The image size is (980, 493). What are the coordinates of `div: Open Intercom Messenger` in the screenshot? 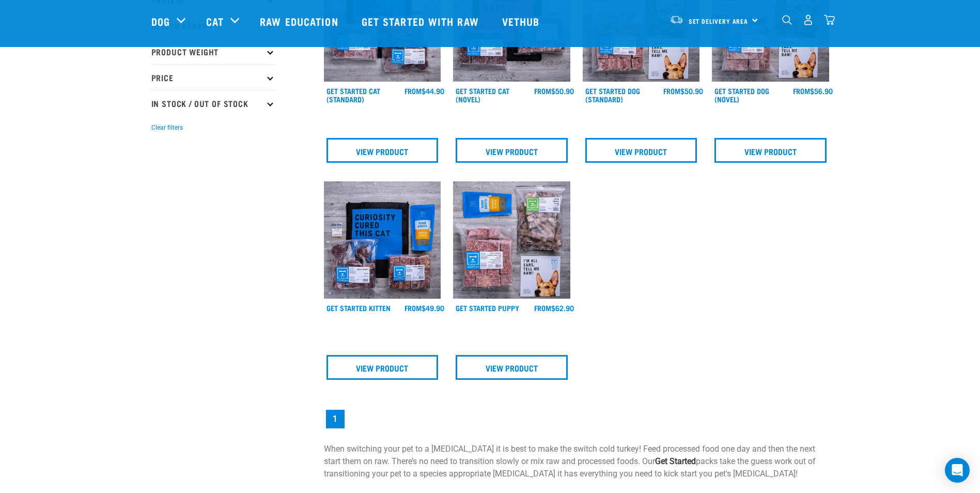 It's located at (958, 470).